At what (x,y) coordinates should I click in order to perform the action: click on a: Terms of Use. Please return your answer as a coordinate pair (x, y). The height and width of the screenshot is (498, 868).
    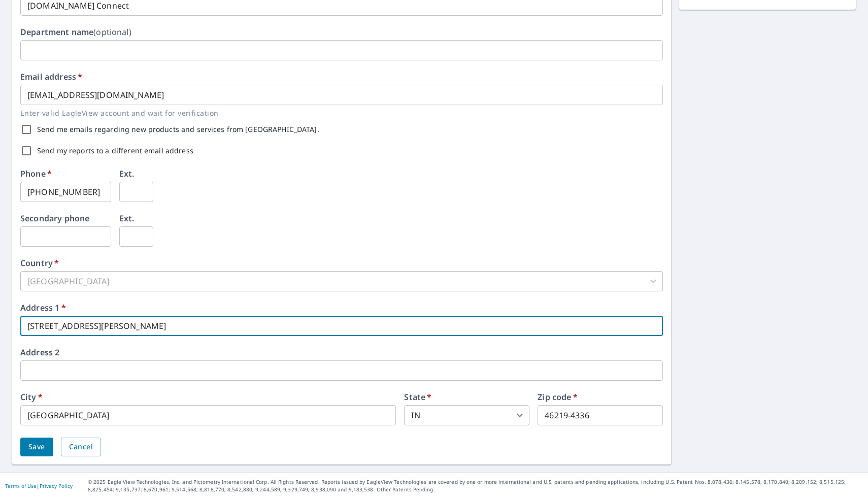
    Looking at the image, I should click on (21, 485).